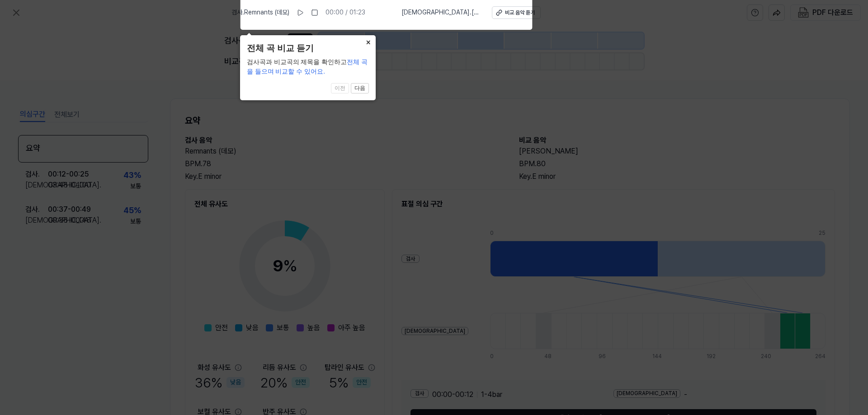 Image resolution: width=868 pixels, height=415 pixels. What do you see at coordinates (345, 13) in the screenshot?
I see `div: 00:00 / 01:23` at bounding box center [345, 13].